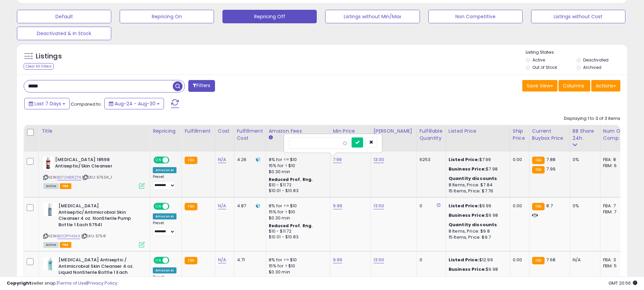 The width and height of the screenshot is (644, 290). What do you see at coordinates (592, 118) in the screenshot?
I see `div: Displaying 1 to 3 of 3 items` at bounding box center [592, 118].